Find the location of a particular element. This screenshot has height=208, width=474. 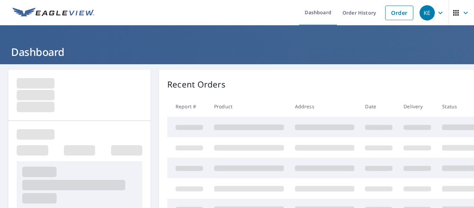

div: KE is located at coordinates (427, 13).